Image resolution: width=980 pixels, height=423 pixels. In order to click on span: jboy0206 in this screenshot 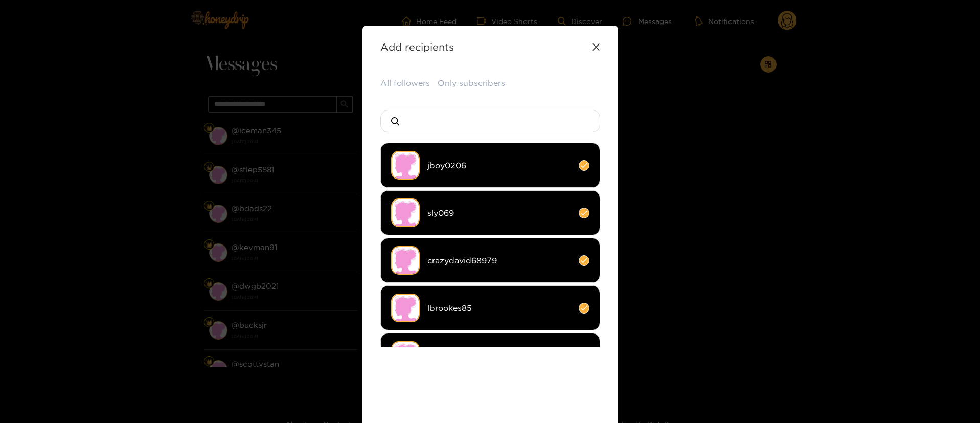, I will do `click(498, 165)`.